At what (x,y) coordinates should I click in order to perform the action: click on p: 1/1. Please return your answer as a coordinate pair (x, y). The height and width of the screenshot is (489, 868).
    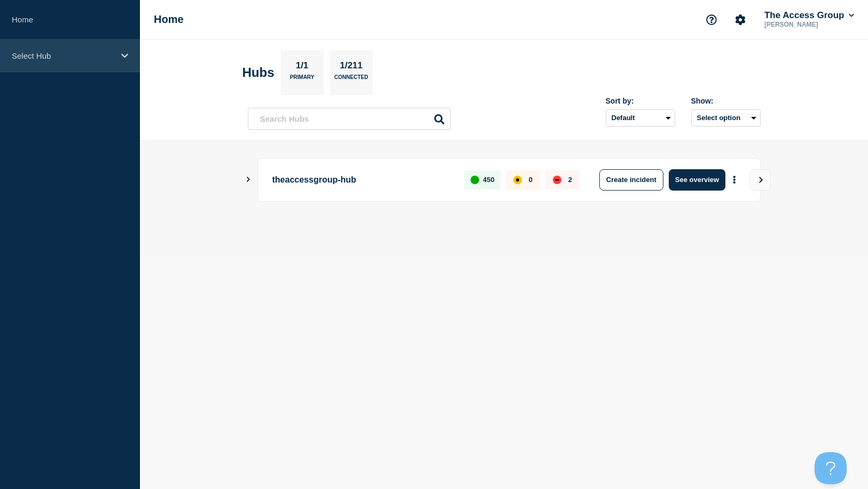
    Looking at the image, I should click on (302, 67).